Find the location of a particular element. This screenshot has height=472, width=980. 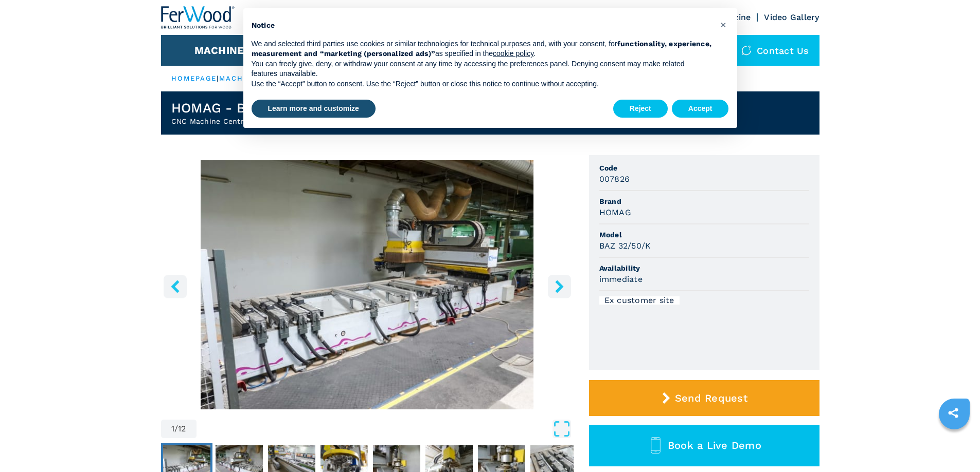

div: Go to Slide 1 is located at coordinates (367, 285).